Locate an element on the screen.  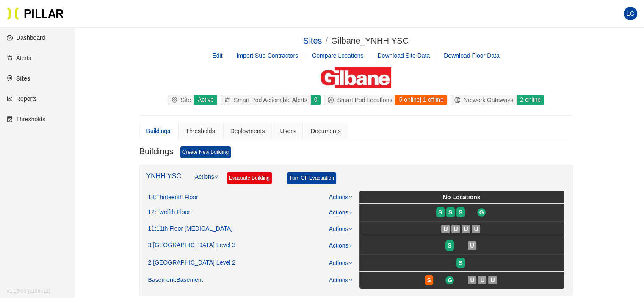
a: exceptionThresholds is located at coordinates (26, 119).